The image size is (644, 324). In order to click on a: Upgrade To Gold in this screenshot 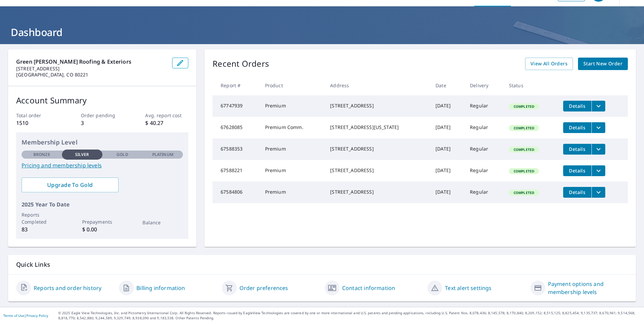, I will do `click(70, 185)`.